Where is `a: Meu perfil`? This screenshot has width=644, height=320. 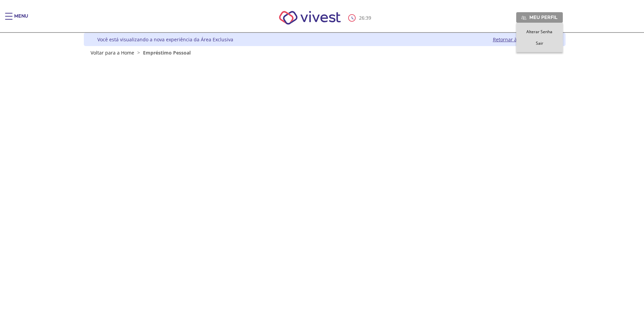
a: Meu perfil is located at coordinates (540, 17).